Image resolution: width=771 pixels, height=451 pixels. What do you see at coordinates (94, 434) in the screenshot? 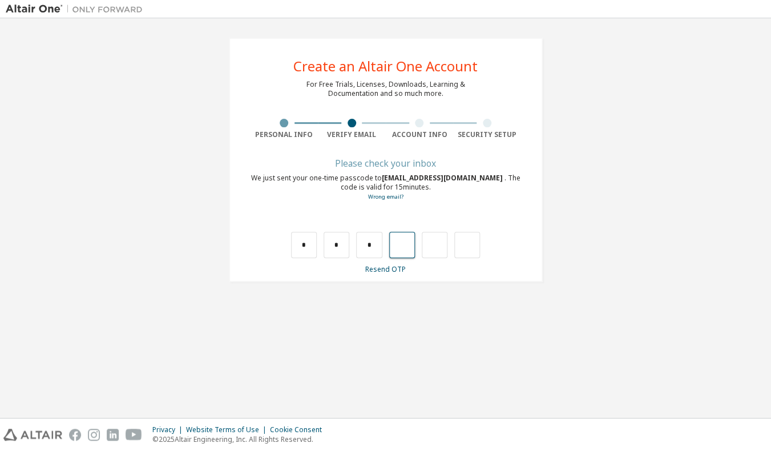
I see `img: instagram.svg` at bounding box center [94, 434].